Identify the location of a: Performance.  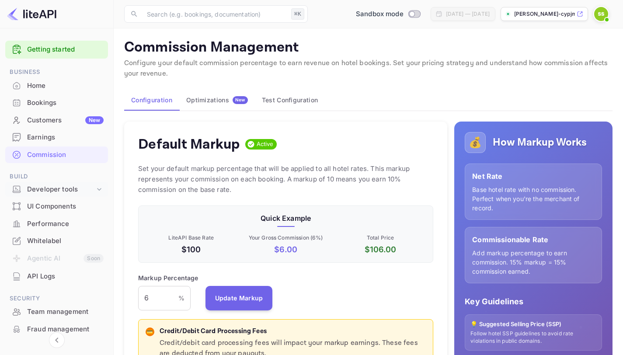
(56, 223).